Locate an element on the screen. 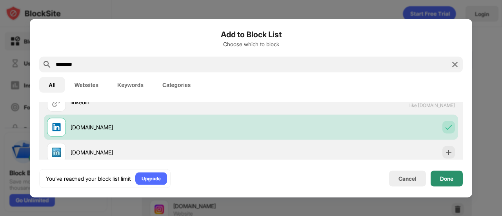 This screenshot has height=216, width=502. img: search-close is located at coordinates (455, 64).